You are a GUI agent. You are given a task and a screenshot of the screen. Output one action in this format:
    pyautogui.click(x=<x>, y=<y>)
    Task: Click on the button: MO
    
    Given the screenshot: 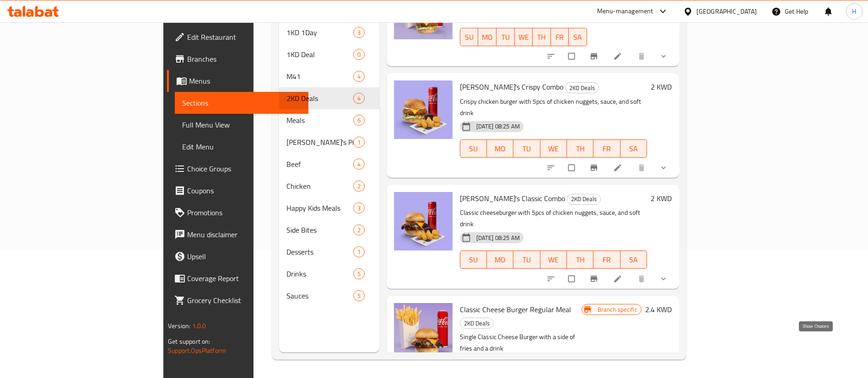 What is the action you would take?
    pyautogui.click(x=500, y=260)
    